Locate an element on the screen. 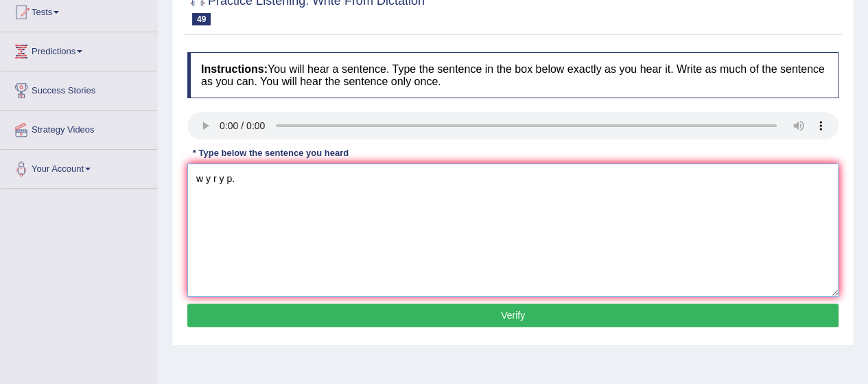  span: 49 is located at coordinates (201, 20).